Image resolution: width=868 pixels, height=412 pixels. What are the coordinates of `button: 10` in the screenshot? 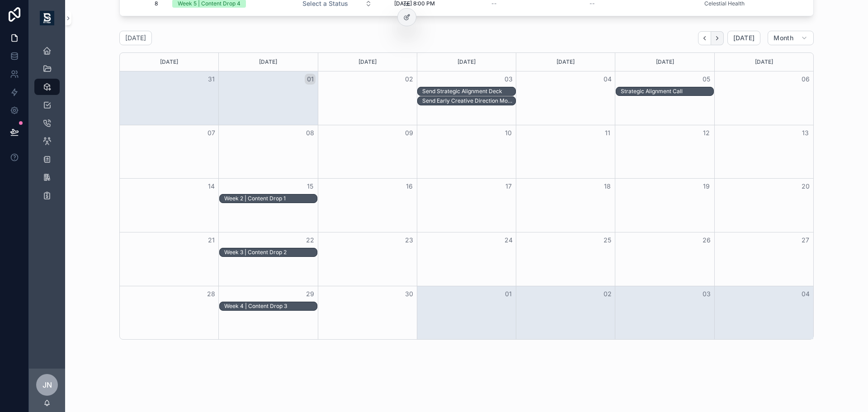 It's located at (509, 133).